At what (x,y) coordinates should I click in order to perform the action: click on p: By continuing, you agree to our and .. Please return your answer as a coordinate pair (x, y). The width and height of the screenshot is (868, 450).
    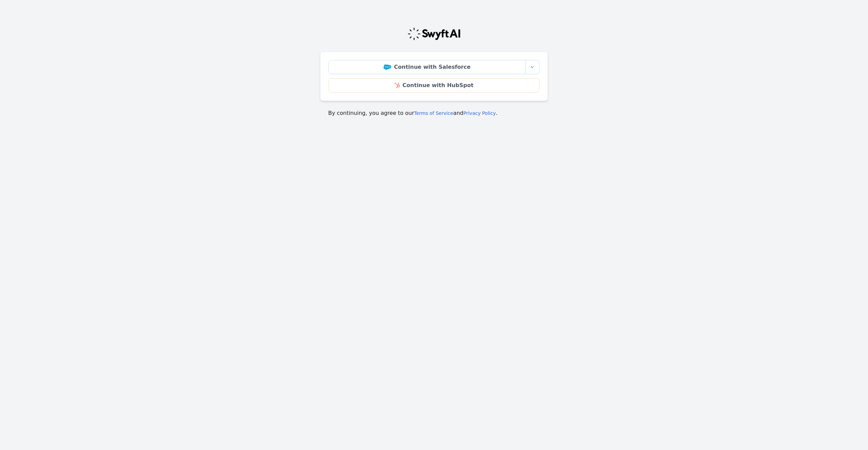
    Looking at the image, I should click on (434, 113).